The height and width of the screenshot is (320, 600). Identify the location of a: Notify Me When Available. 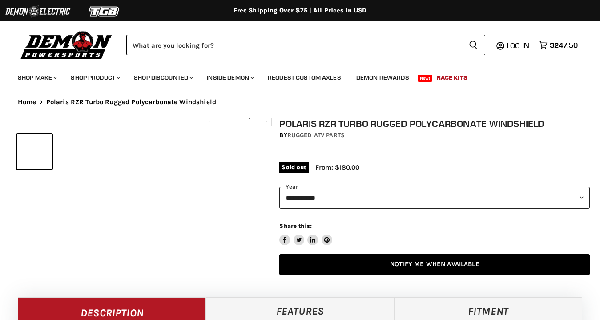
(434, 264).